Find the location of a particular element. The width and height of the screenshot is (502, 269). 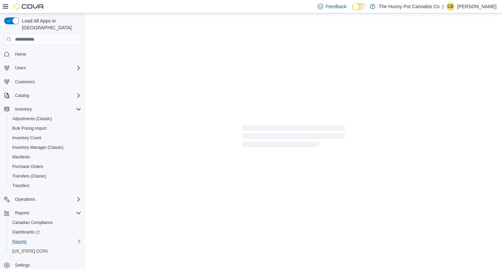

a: Home is located at coordinates (21, 54).